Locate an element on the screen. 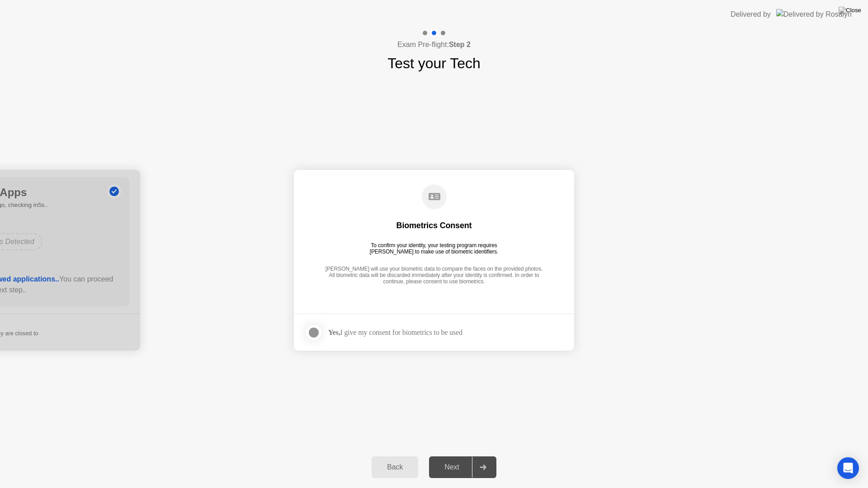 Image resolution: width=868 pixels, height=488 pixels. div: Biometrics Consent is located at coordinates (434, 226).